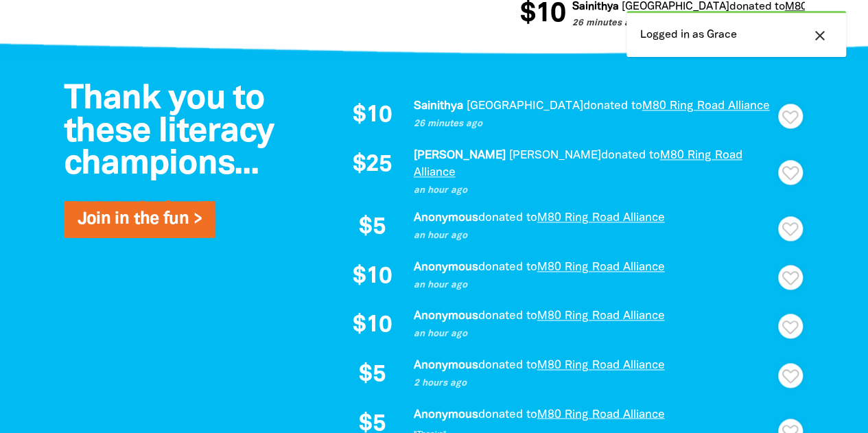  What do you see at coordinates (736, 34) in the screenshot?
I see `div: Logged in as Grace` at bounding box center [736, 34].